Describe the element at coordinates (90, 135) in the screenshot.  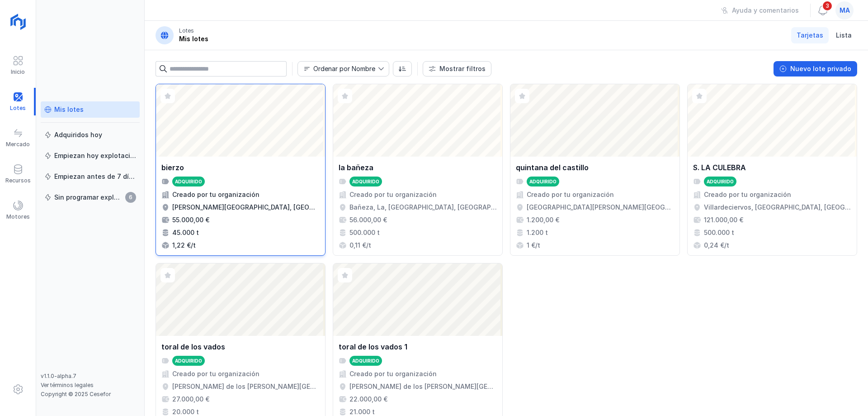
I see `a: Adquiridos hoy` at that location.